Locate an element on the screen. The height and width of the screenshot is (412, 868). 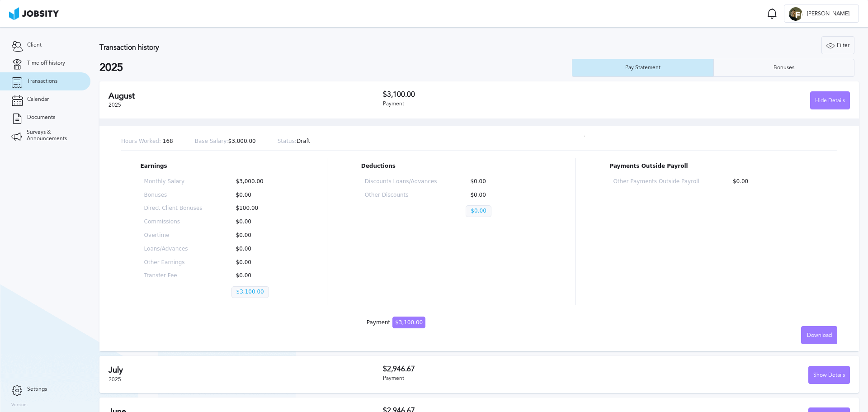
p: Transfer Fee is located at coordinates (173, 276).